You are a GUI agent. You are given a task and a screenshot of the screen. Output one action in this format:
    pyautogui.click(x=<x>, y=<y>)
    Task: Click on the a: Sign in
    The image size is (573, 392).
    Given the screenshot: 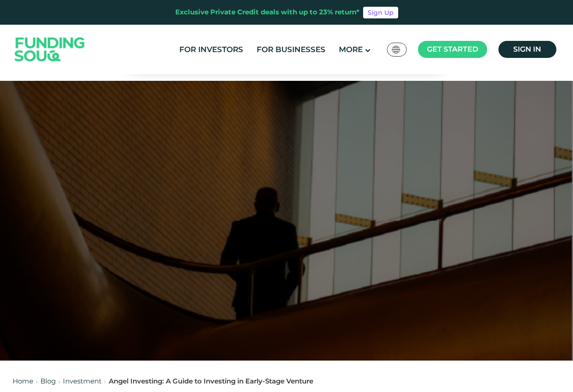 What is the action you would take?
    pyautogui.click(x=528, y=49)
    